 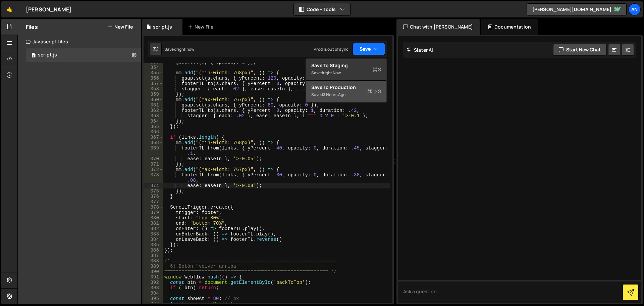 What do you see at coordinates (153, 229) in the screenshot?
I see `div: 382` at bounding box center [153, 229].